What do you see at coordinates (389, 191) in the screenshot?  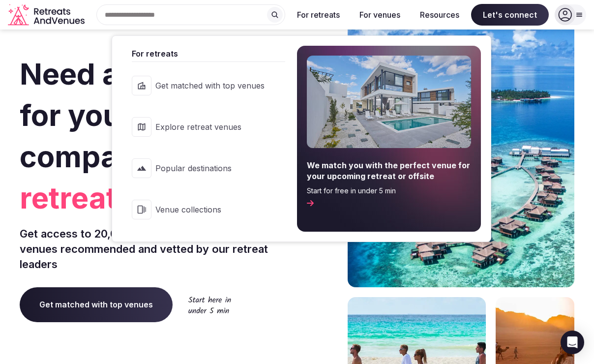 I see `span: Start for free in under 5 min` at bounding box center [389, 191].